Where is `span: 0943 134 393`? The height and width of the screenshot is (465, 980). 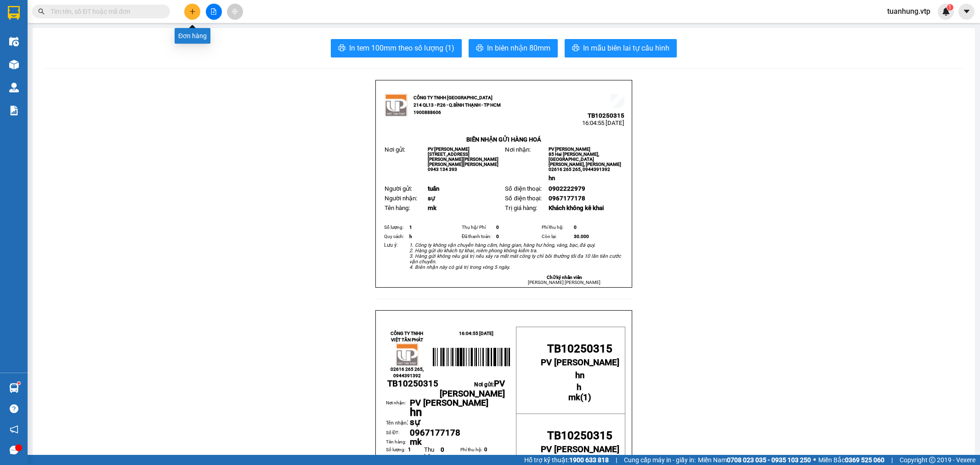 span: 0943 134 393 is located at coordinates (443, 169).